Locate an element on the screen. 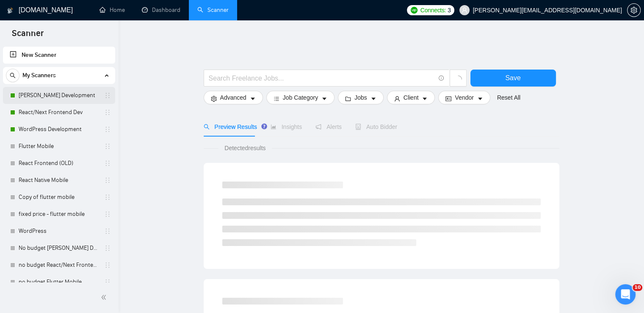  a: WordPress is located at coordinates (59, 231).